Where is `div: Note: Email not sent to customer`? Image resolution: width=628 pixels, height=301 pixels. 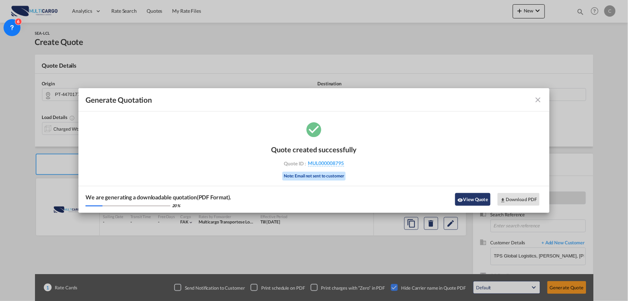 div: Note: Email not sent to customer is located at coordinates (314, 176).